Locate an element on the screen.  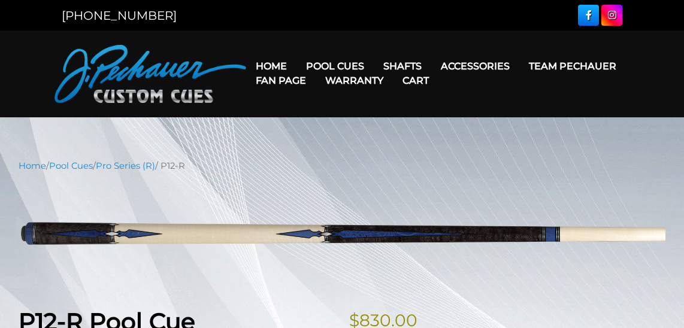
a: Cart is located at coordinates (415, 80).